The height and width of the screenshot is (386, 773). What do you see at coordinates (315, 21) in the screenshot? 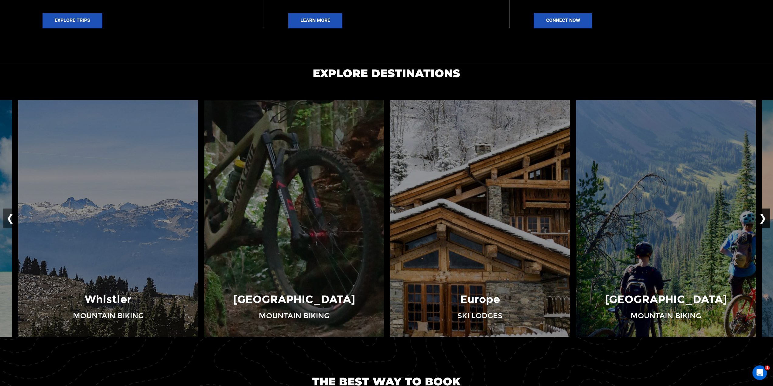
I see `a: Learn More` at bounding box center [315, 21].